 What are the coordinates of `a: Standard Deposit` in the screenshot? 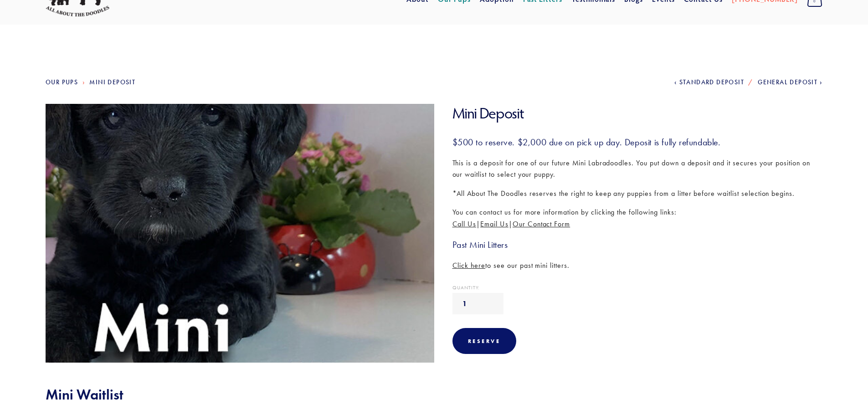 It's located at (709, 82).